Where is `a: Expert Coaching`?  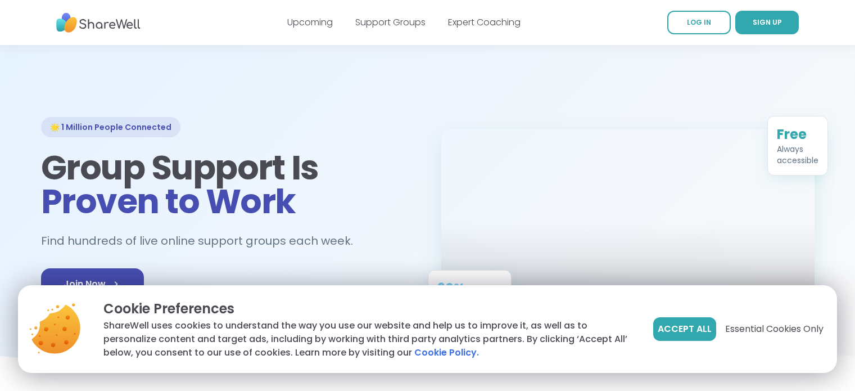
a: Expert Coaching is located at coordinates (484, 22).